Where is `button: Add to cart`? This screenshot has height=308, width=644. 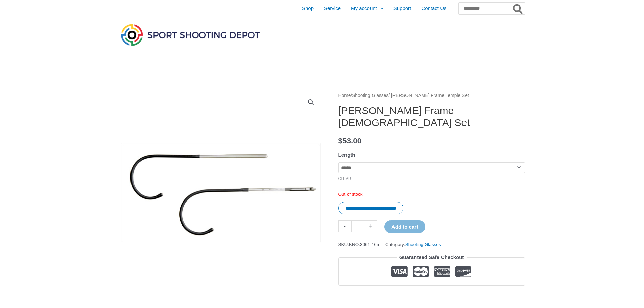
button: Add to cart is located at coordinates (405, 226).